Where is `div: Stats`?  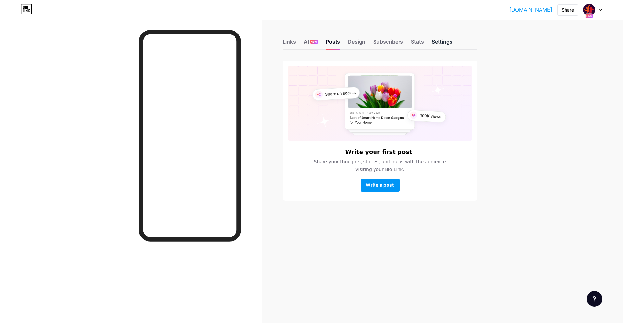
div: Stats is located at coordinates (417, 44).